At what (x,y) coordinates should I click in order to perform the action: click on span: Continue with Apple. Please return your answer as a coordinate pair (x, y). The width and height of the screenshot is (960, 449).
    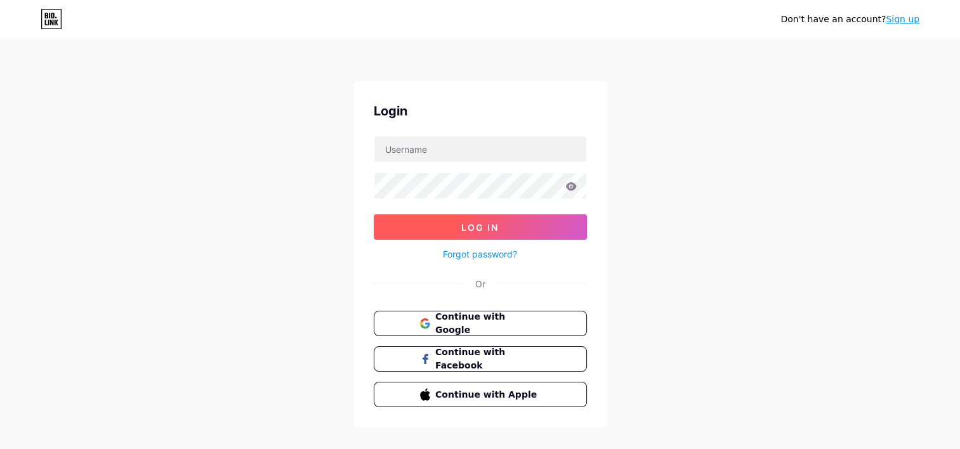
    Looking at the image, I should click on (487, 395).